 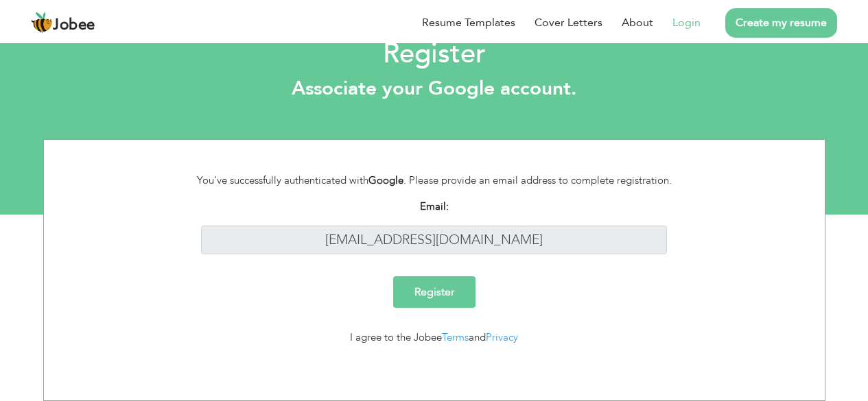 What do you see at coordinates (434, 292) in the screenshot?
I see `input: Register` at bounding box center [434, 292].